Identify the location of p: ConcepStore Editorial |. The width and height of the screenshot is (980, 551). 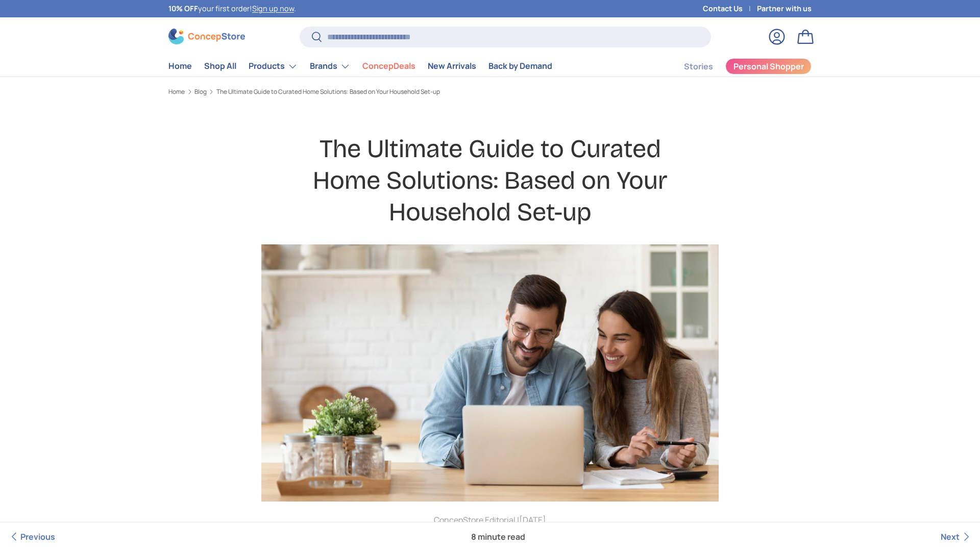
(490, 520).